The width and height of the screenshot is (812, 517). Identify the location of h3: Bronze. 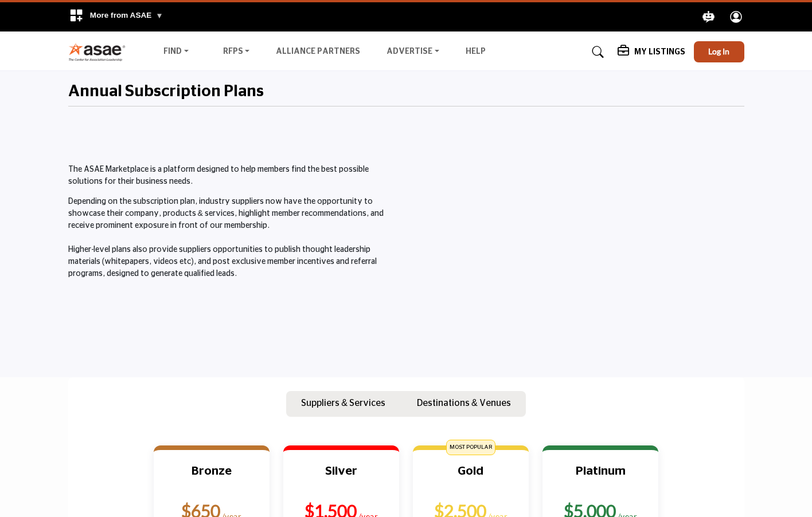
(211, 478).